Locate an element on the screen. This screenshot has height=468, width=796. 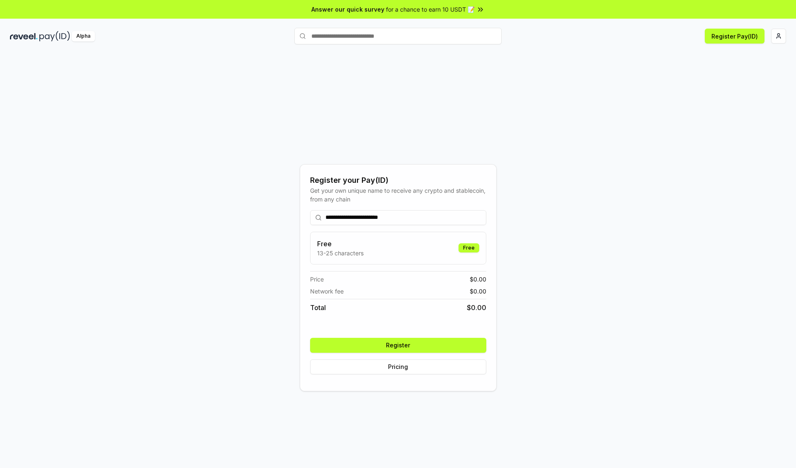
div: Alpha is located at coordinates (83, 36).